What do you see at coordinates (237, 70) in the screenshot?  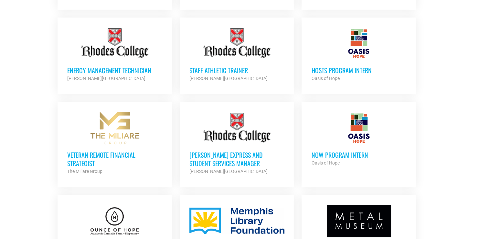 I see `h3: Staff Athletic Trainer` at bounding box center [237, 70].